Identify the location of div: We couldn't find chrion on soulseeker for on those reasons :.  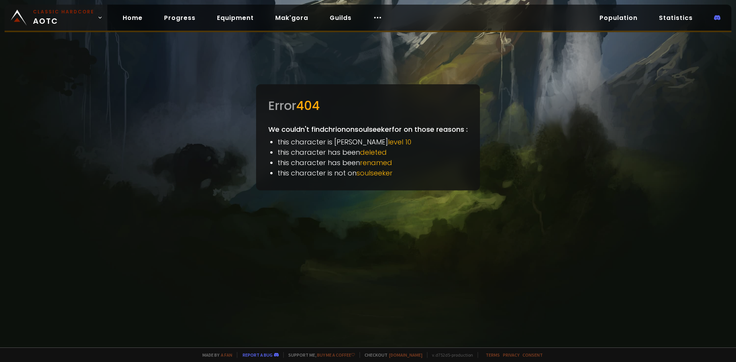
(368, 137).